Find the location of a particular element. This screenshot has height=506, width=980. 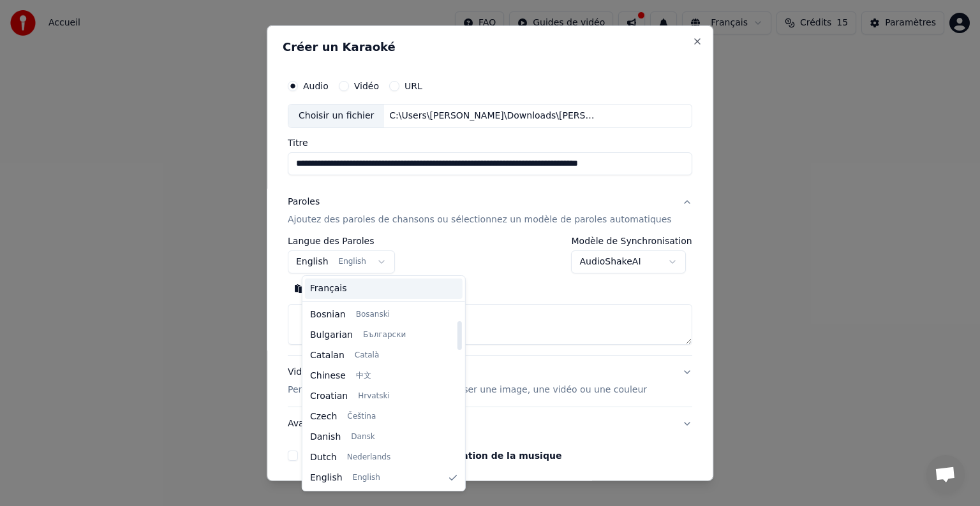

span: Czech is located at coordinates (323, 417).